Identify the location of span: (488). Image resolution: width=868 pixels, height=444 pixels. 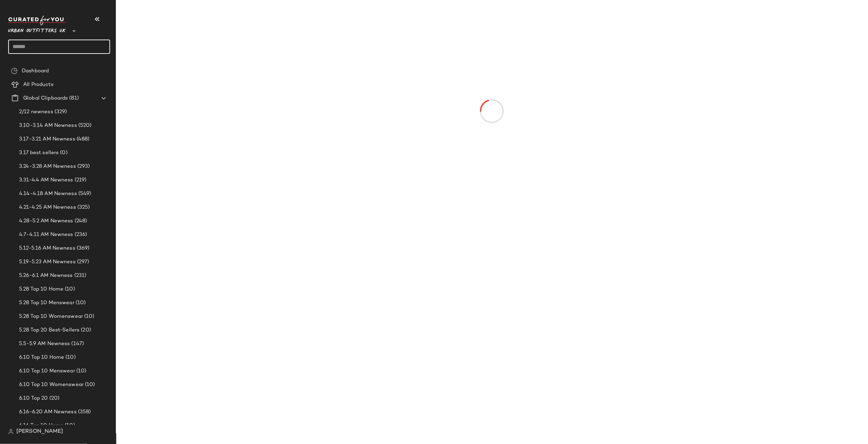
(83, 139).